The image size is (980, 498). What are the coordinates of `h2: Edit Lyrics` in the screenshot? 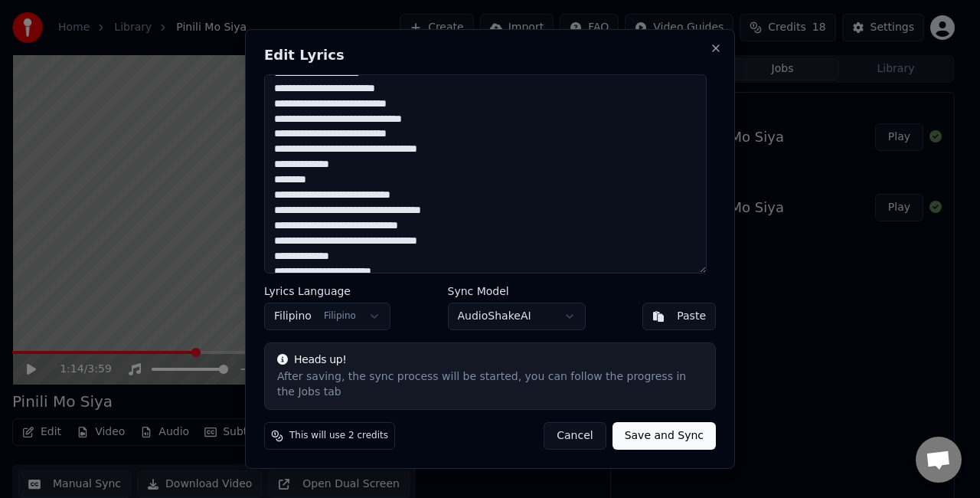 It's located at (490, 55).